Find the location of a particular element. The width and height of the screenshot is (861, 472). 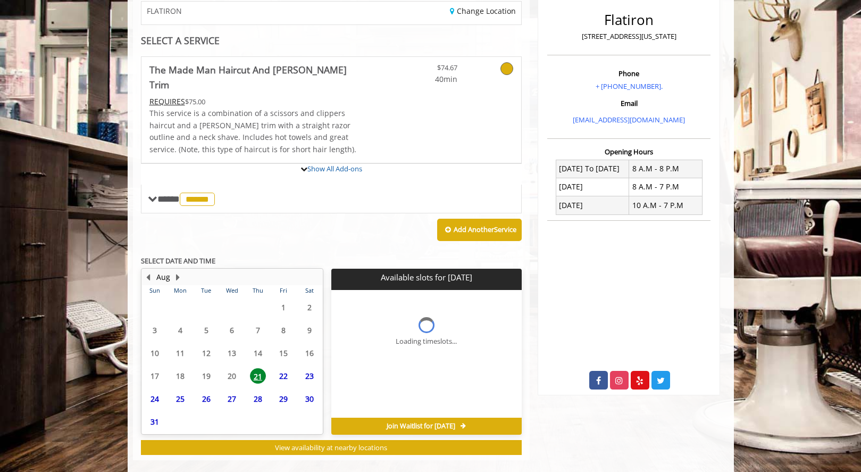

th: Fri is located at coordinates (284, 290).